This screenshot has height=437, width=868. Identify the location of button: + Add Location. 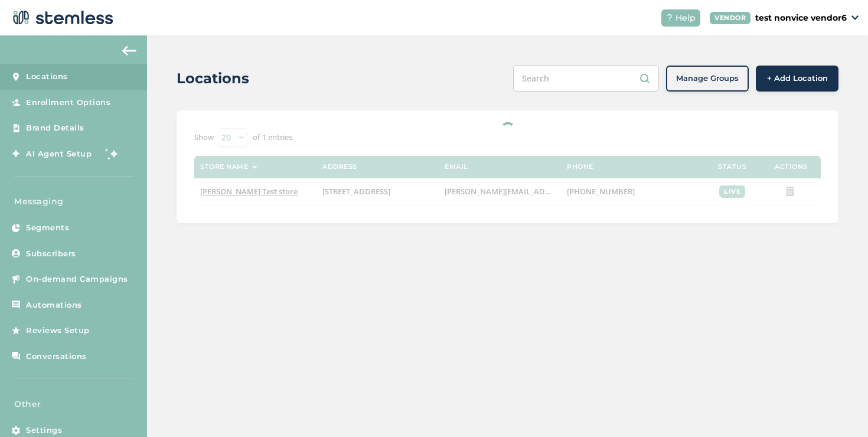
(797, 78).